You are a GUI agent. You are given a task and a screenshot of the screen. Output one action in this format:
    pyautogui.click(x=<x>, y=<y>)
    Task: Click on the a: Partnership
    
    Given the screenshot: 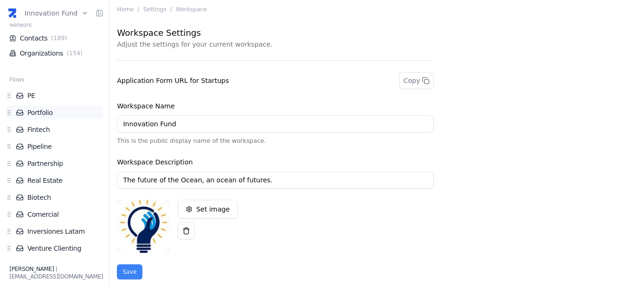 What is the action you would take?
    pyautogui.click(x=60, y=164)
    